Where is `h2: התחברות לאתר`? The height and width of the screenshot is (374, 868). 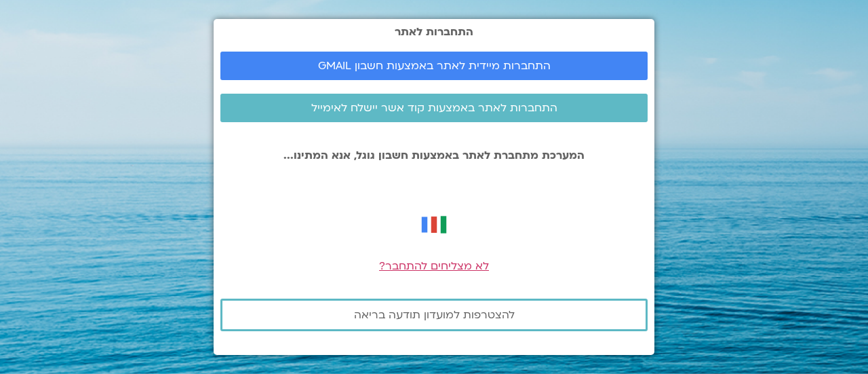
h2: התחברות לאתר is located at coordinates (434, 32).